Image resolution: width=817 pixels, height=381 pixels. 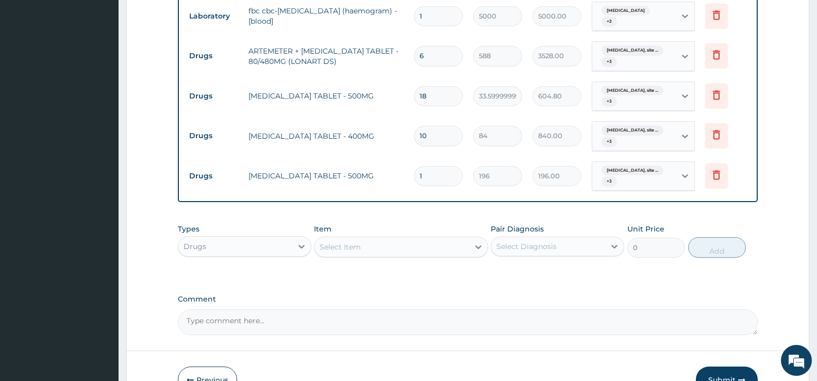 I want to click on span: We're online!, so click(x=101, y=173).